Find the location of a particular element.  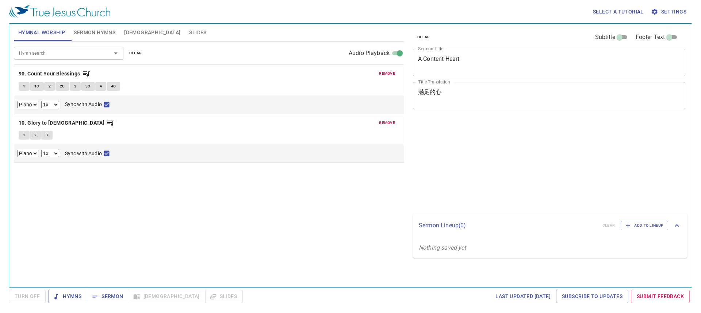

button: 3C is located at coordinates (88, 86).